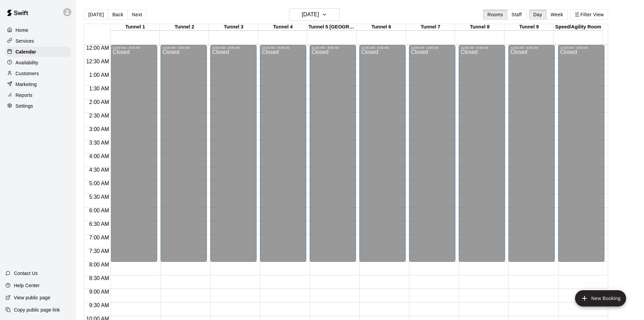 The width and height of the screenshot is (644, 320). What do you see at coordinates (99, 237) in the screenshot?
I see `span: 7:00 AM` at bounding box center [99, 237].